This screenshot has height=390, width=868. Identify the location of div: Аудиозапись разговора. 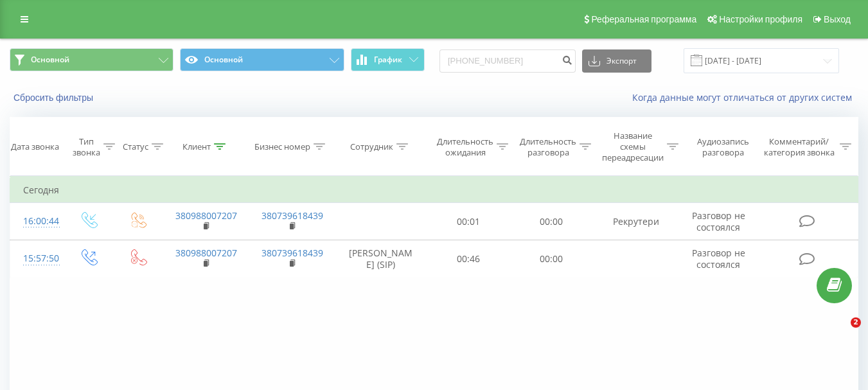
(723, 147).